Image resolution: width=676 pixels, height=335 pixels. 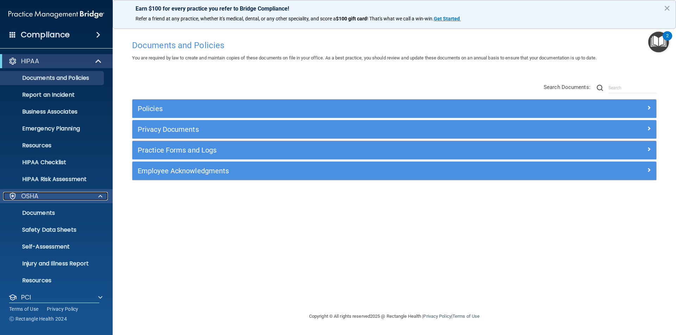 What do you see at coordinates (45, 35) in the screenshot?
I see `h4: Compliance` at bounding box center [45, 35].